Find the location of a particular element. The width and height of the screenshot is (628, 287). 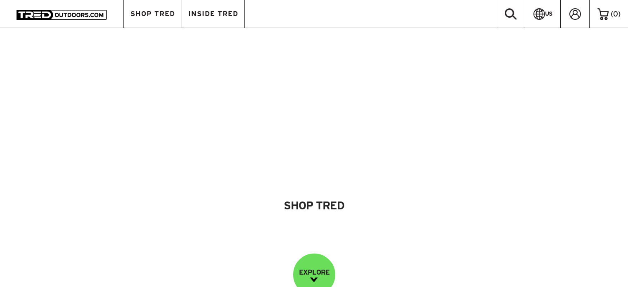

a: Shop Tred is located at coordinates (314, 205).